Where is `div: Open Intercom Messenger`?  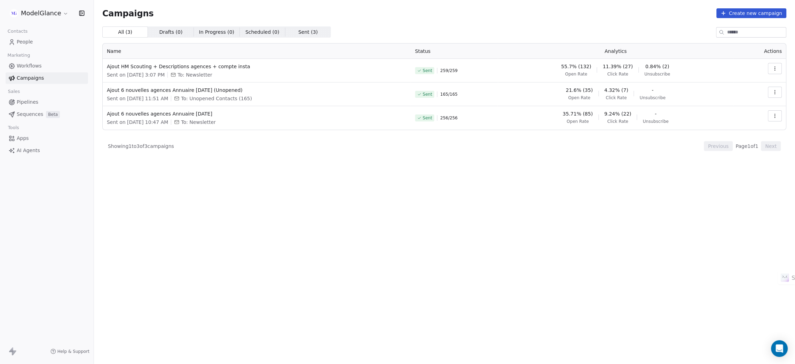
div: Open Intercom Messenger is located at coordinates (780, 349).